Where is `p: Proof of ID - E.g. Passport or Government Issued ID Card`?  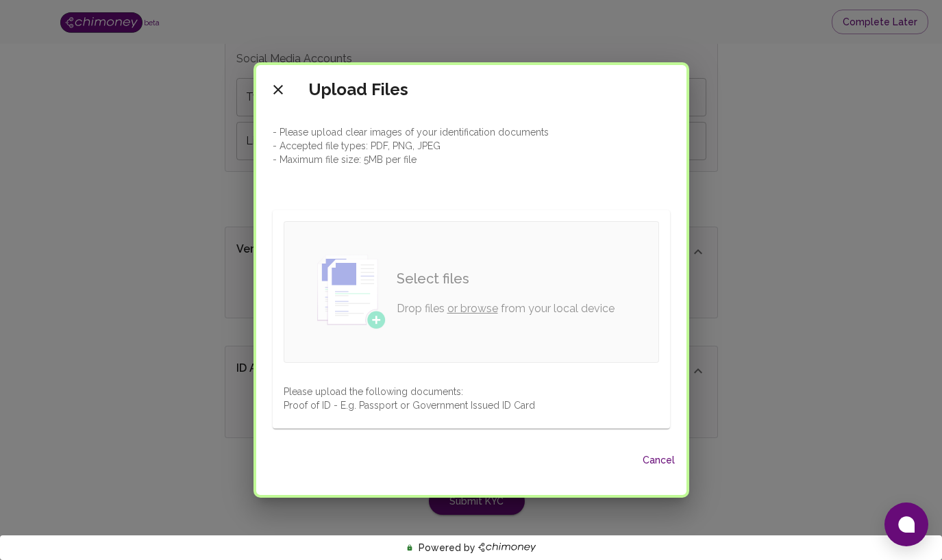
p: Proof of ID - E.g. Passport or Government Issued ID Card is located at coordinates (471, 405).